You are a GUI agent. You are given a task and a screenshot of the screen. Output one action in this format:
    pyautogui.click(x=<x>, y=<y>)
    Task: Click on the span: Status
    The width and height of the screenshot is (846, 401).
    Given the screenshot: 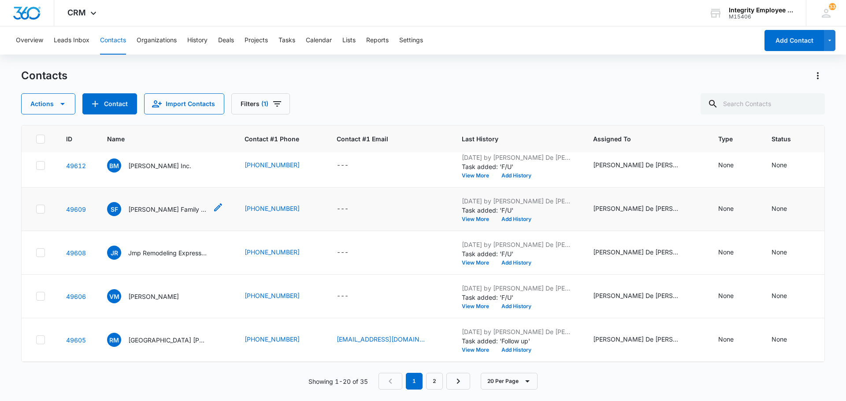 What is the action you would take?
    pyautogui.click(x=781, y=139)
    